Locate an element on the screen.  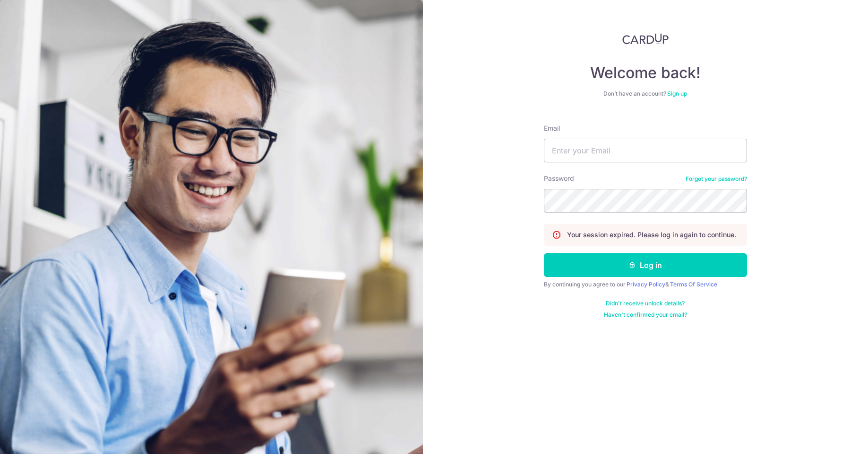
a: Terms Of Service is located at coordinates (694, 284).